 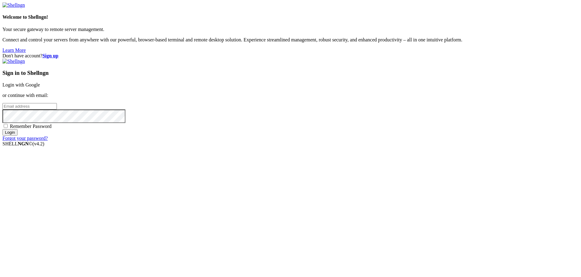 I want to click on a: Learn More, so click(x=14, y=50).